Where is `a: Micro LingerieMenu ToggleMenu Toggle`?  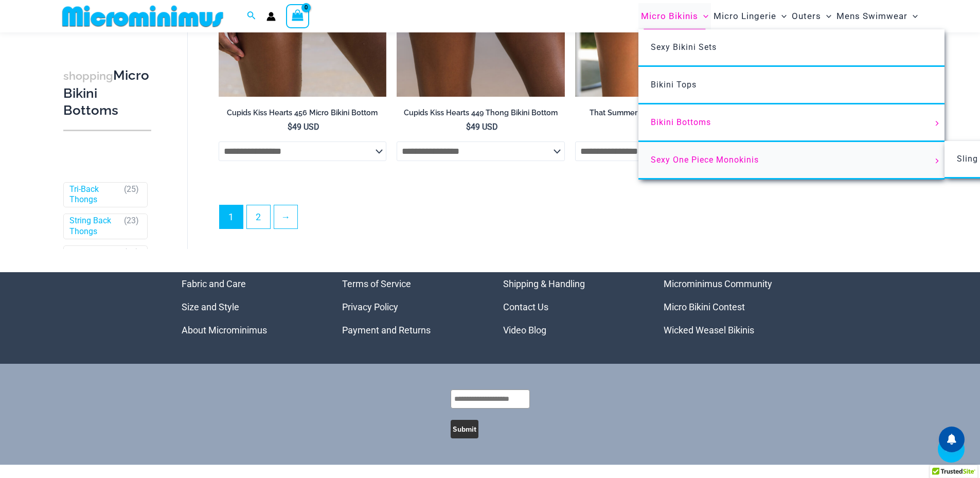 a: Micro LingerieMenu ToggleMenu Toggle is located at coordinates (750, 16).